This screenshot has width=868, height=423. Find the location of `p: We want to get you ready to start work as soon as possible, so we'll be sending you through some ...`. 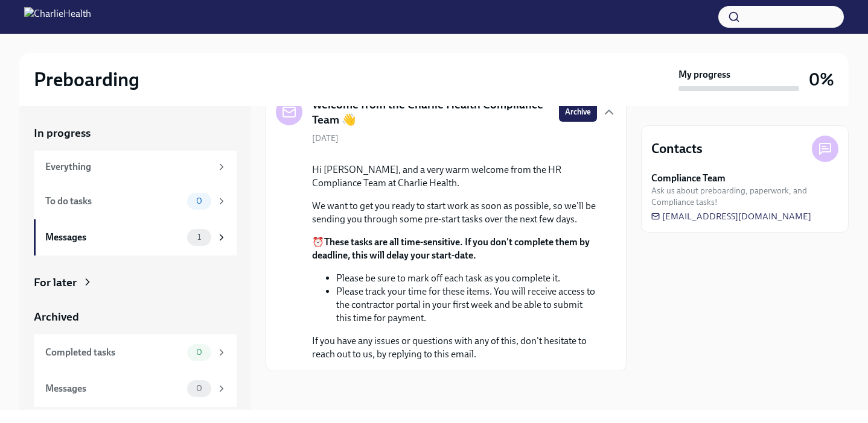

p: We want to get you ready to start work as soon as possible, so we'll be sending you through some ... is located at coordinates (454, 213).